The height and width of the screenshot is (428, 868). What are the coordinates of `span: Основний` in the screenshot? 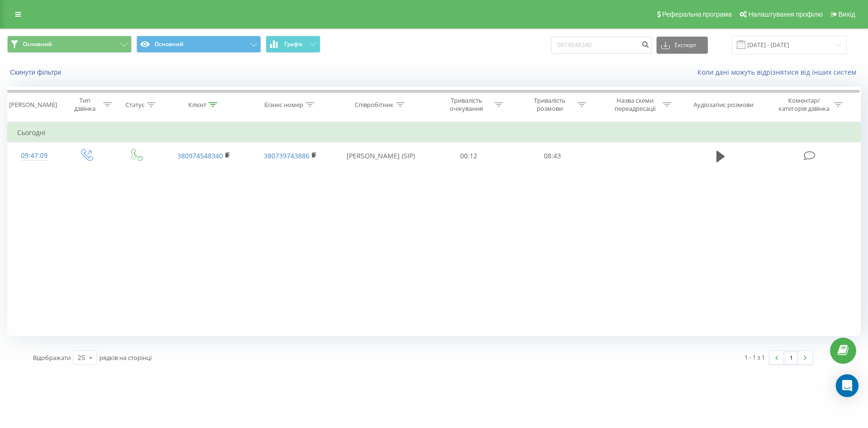 It's located at (37, 44).